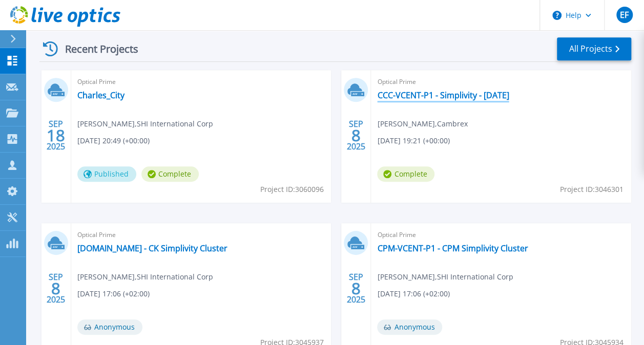  What do you see at coordinates (624, 15) in the screenshot?
I see `span: EF` at bounding box center [624, 15].